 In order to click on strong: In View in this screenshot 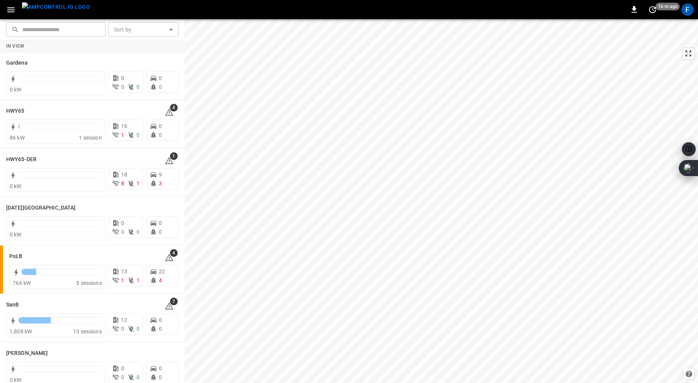, I will do `click(15, 46)`.